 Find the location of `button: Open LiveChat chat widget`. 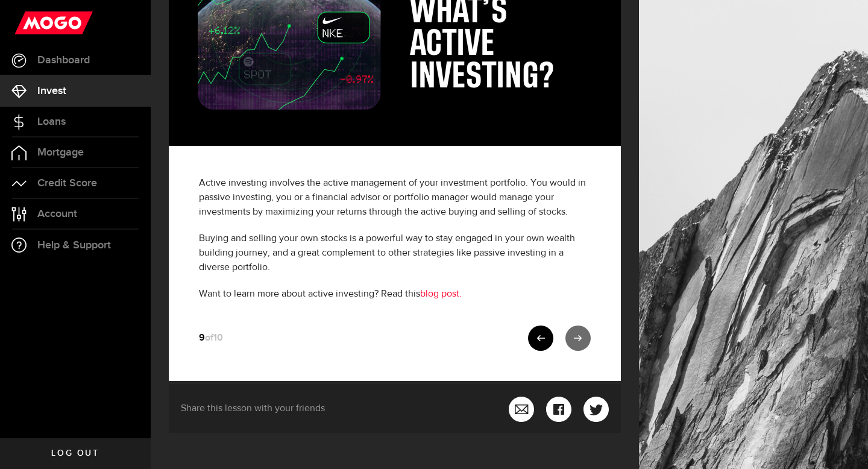

button: Open LiveChat chat widget is located at coordinates (28, 23).